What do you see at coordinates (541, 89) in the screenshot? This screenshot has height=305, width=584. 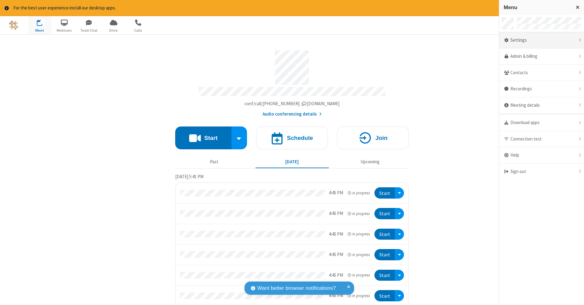 I see `div: Recordings` at bounding box center [541, 89].